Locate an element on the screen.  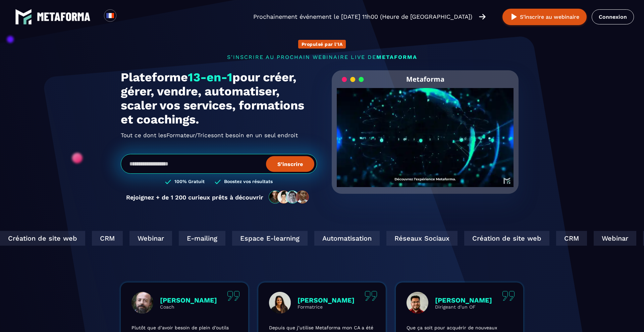
p: Propulsé par l'IA is located at coordinates (322, 44).